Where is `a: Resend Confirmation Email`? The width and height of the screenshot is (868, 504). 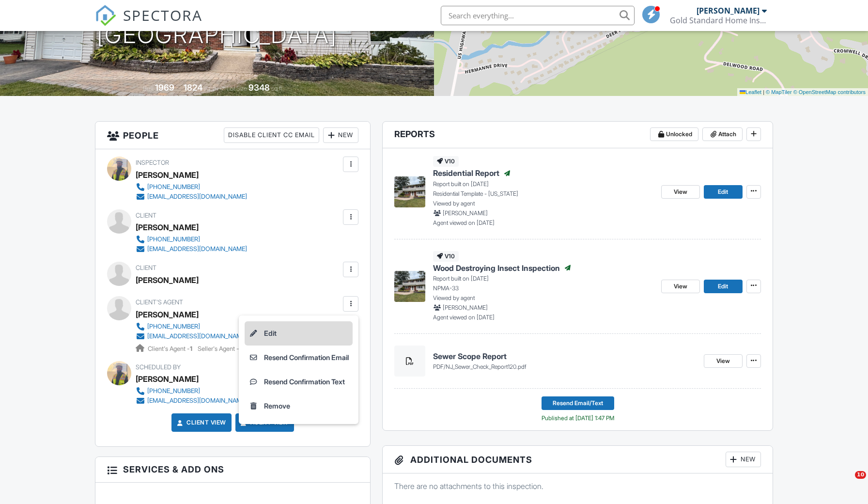
a: Resend Confirmation Email is located at coordinates (298, 357).